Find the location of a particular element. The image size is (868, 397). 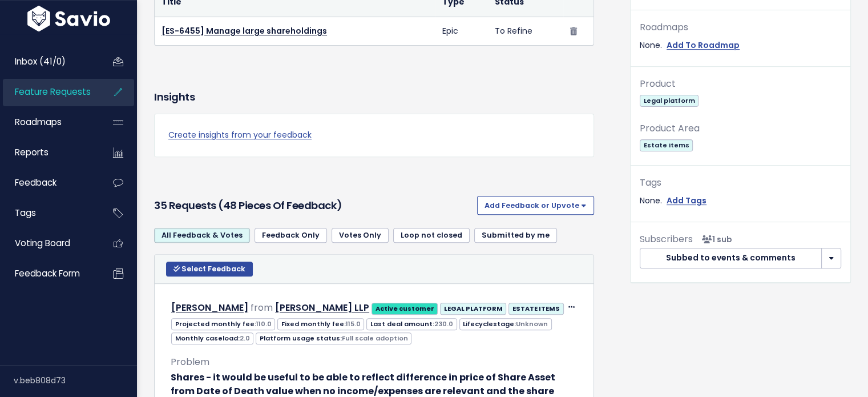

span: Inbox (41/0) is located at coordinates (40, 61).